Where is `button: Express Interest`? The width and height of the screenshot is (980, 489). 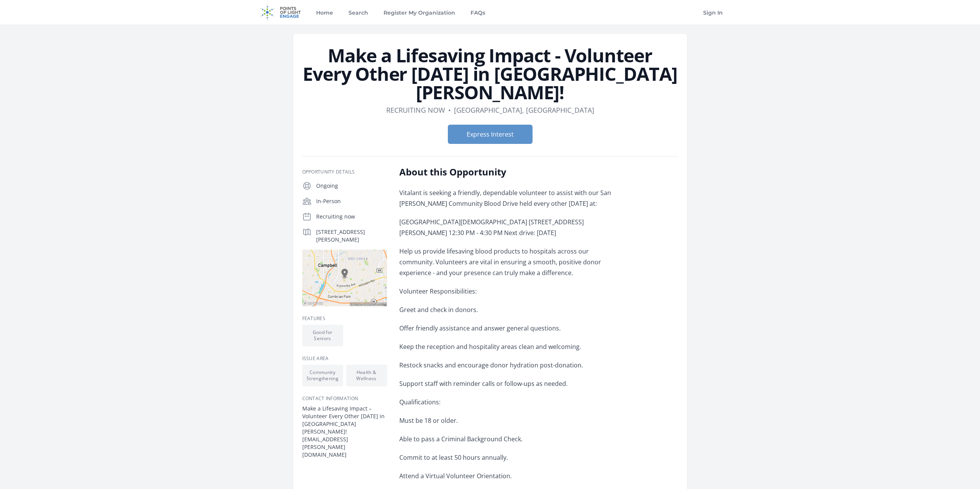 button: Express Interest is located at coordinates (490, 134).